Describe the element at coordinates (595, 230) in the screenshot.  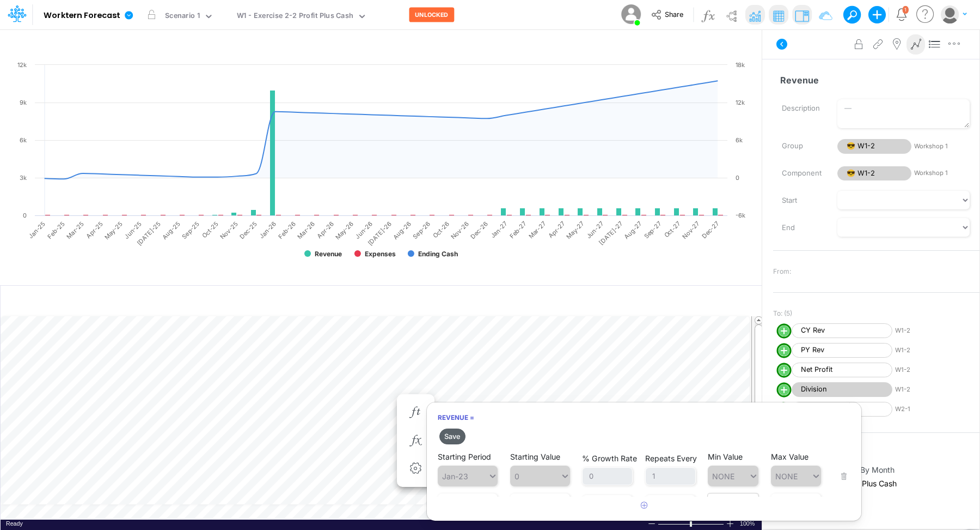
I see `text: Jun-27` at that location.